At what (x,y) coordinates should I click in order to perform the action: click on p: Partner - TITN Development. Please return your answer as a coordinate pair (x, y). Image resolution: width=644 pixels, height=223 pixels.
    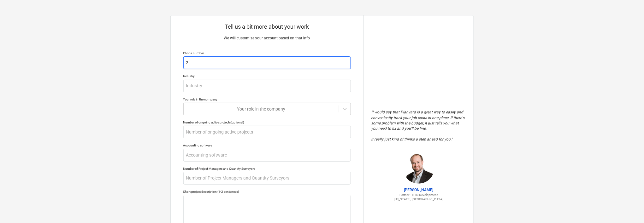
    Looking at the image, I should click on (419, 195).